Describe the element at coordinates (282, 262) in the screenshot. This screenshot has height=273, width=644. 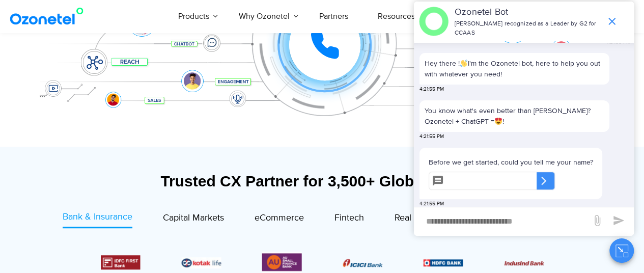
I see `div: 6 / 6` at that location.